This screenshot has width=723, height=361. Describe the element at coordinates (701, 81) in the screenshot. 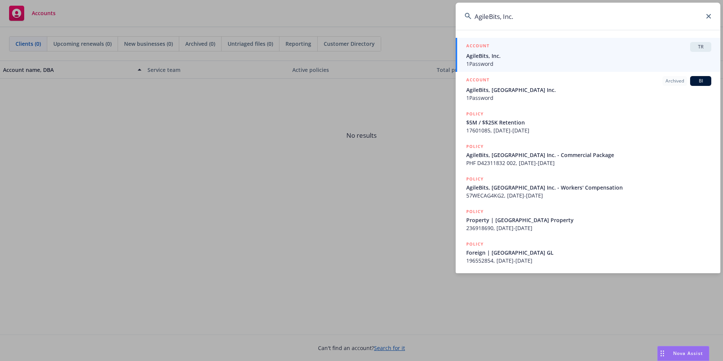

I see `span: BI` at that location.